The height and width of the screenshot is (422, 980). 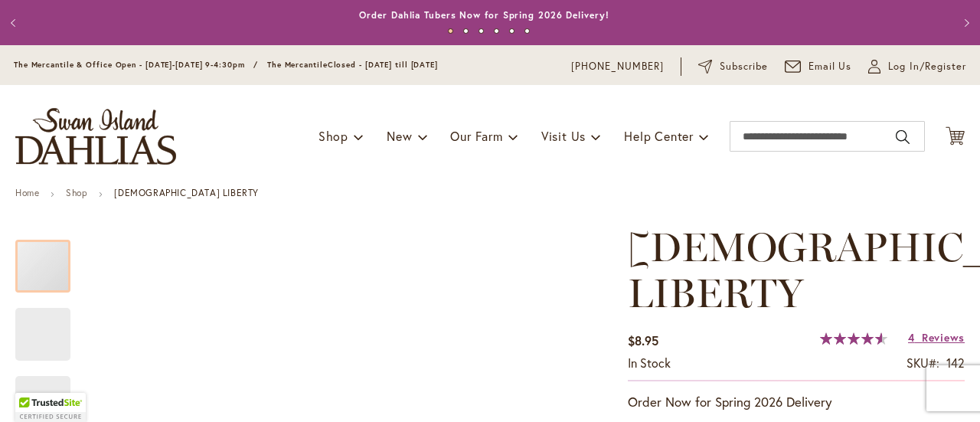 What do you see at coordinates (911, 337) in the screenshot?
I see `span: 4` at bounding box center [911, 337].